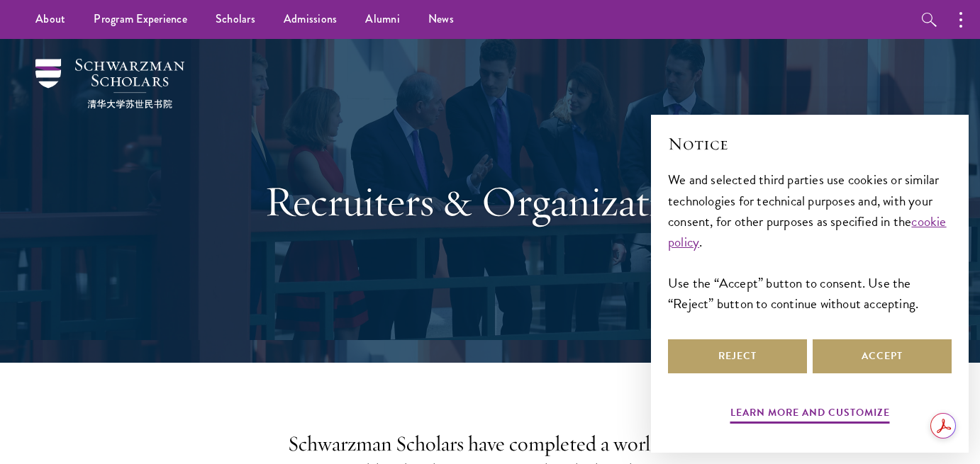 Image resolution: width=980 pixels, height=464 pixels. Describe the element at coordinates (810, 415) in the screenshot. I see `button: Learn more and customize` at that location.